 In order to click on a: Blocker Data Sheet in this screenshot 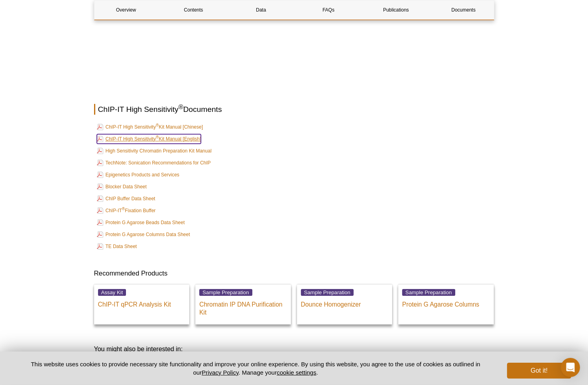, I will do `click(122, 187)`.